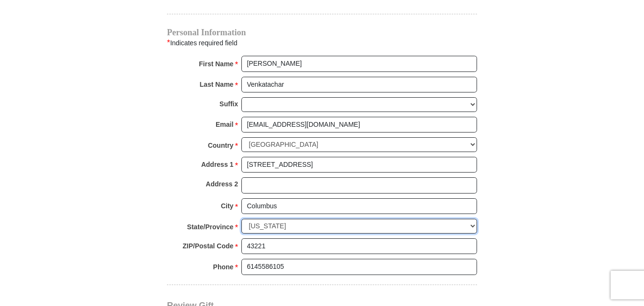 This screenshot has height=306, width=644. I want to click on h4: Personal Information, so click(322, 32).